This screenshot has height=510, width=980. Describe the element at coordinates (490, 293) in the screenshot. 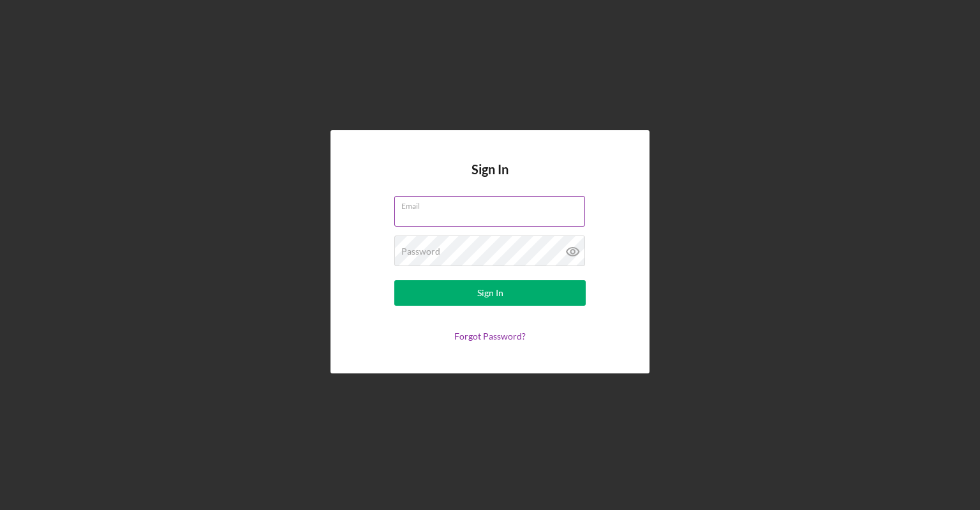

I see `div: Sign In` at that location.